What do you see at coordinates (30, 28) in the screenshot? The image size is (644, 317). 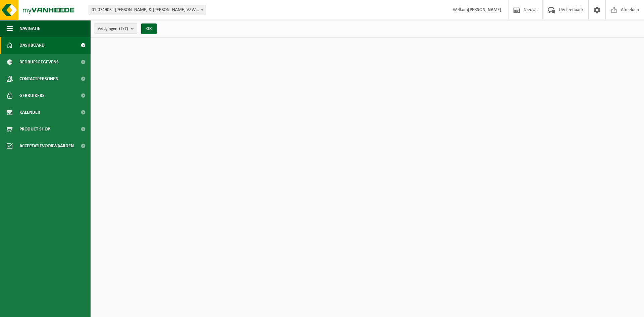 I see `span: Navigatie` at bounding box center [30, 28].